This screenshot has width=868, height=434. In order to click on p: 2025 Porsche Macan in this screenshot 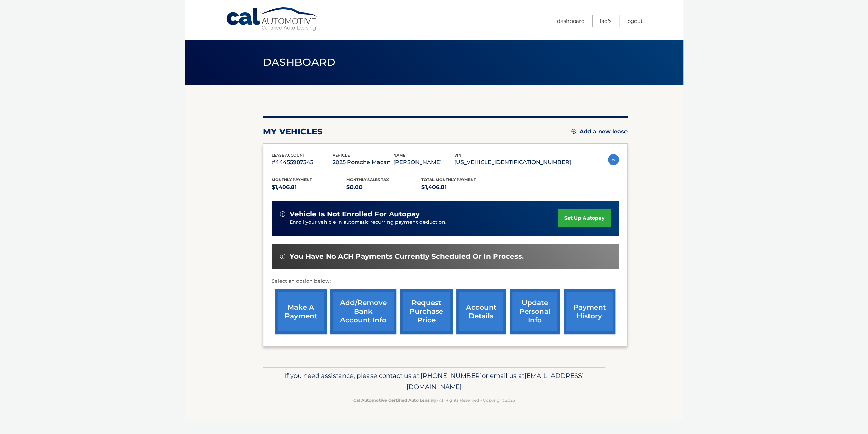, I will do `click(363, 162)`.